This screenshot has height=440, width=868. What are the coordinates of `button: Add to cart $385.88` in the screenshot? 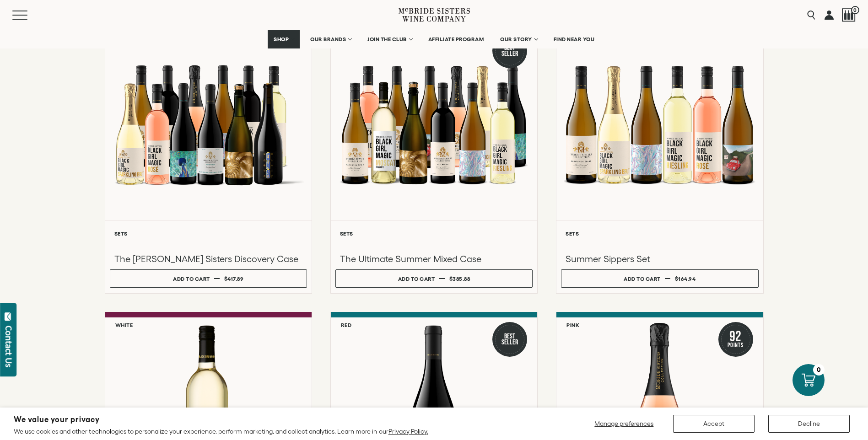 It's located at (434, 279).